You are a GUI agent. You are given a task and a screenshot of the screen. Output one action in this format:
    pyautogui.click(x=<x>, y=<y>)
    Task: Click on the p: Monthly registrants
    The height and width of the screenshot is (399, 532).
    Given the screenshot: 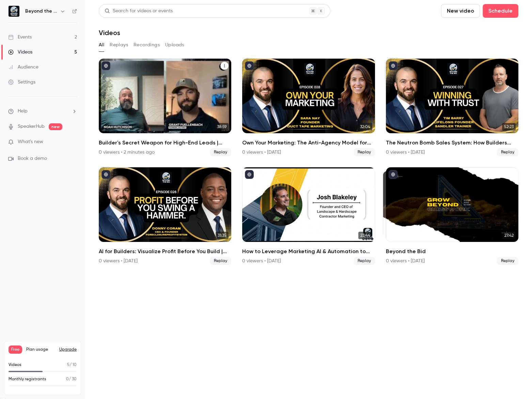 What is the action you would take?
    pyautogui.click(x=27, y=379)
    